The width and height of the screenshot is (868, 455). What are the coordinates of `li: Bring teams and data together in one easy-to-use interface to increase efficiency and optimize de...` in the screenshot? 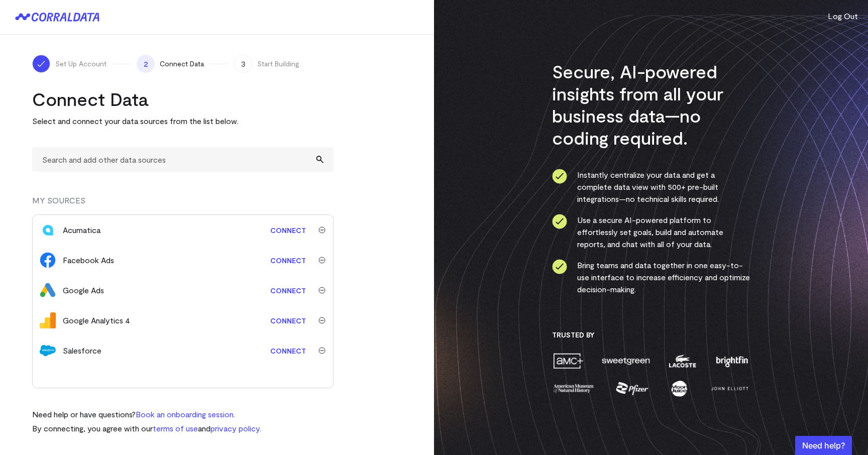 It's located at (651, 278).